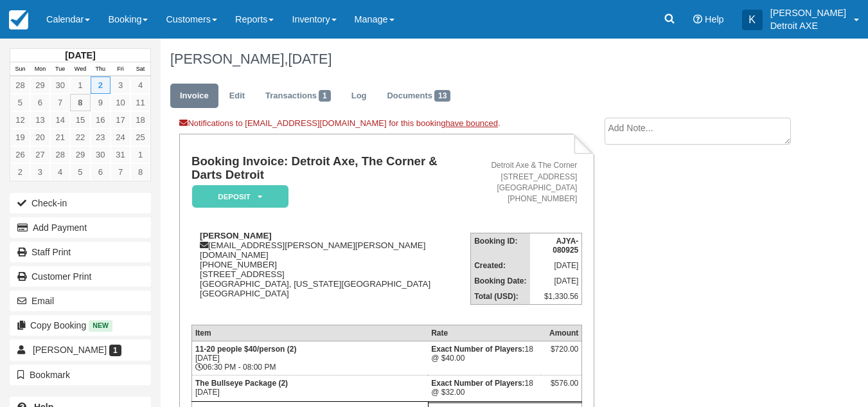 This screenshot has height=407, width=868. Describe the element at coordinates (238, 197) in the screenshot. I see `a: Deposit` at that location.